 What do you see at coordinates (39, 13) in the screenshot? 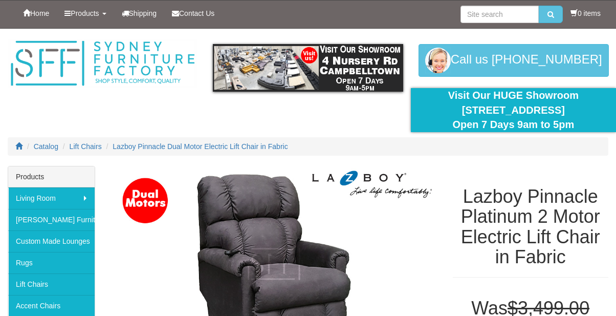
I see `span: Home` at bounding box center [39, 13].